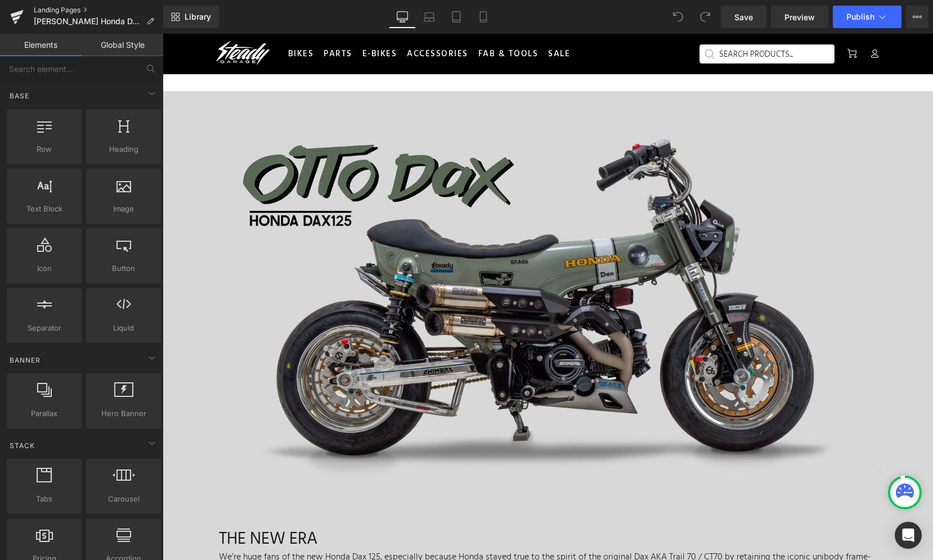 This screenshot has width=933, height=560. Describe the element at coordinates (217, 20) in the screenshot. I see `a: E-BIKES` at that location.